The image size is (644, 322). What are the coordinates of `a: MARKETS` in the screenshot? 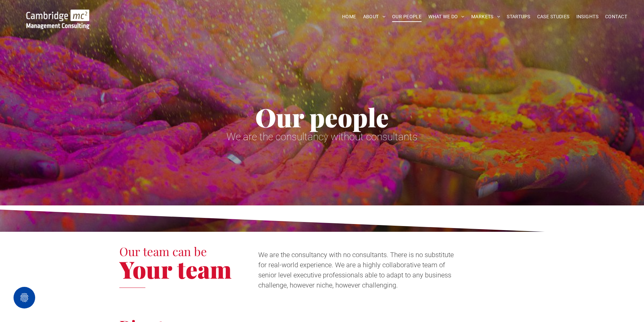 It's located at (486, 16).